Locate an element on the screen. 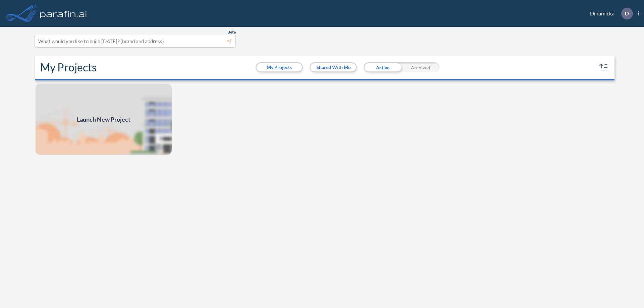  button: sort is located at coordinates (604, 67).